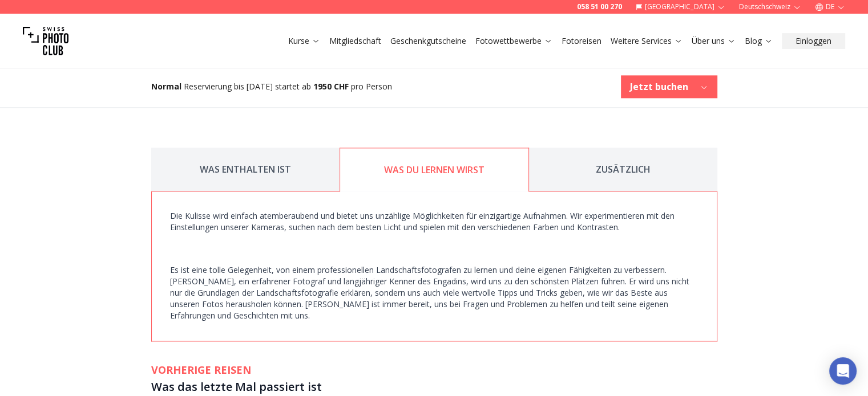 The width and height of the screenshot is (868, 396). What do you see at coordinates (646, 41) in the screenshot?
I see `button: Weitere Services` at bounding box center [646, 41].